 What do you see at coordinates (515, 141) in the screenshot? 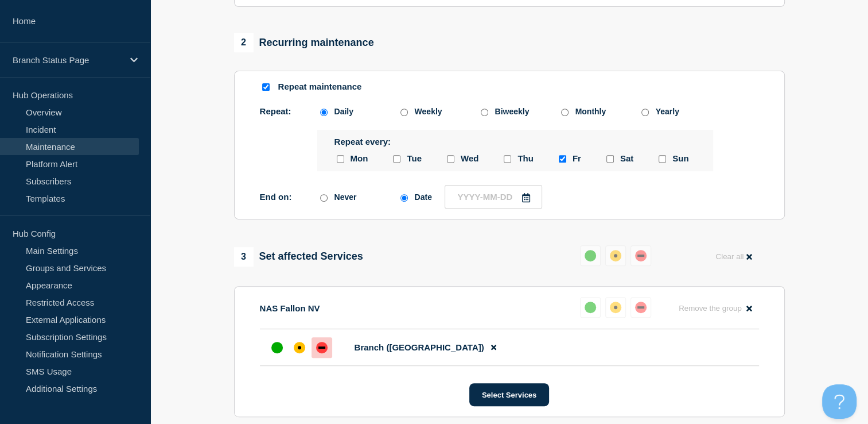
I see `p: Repeat every:` at bounding box center [515, 141].